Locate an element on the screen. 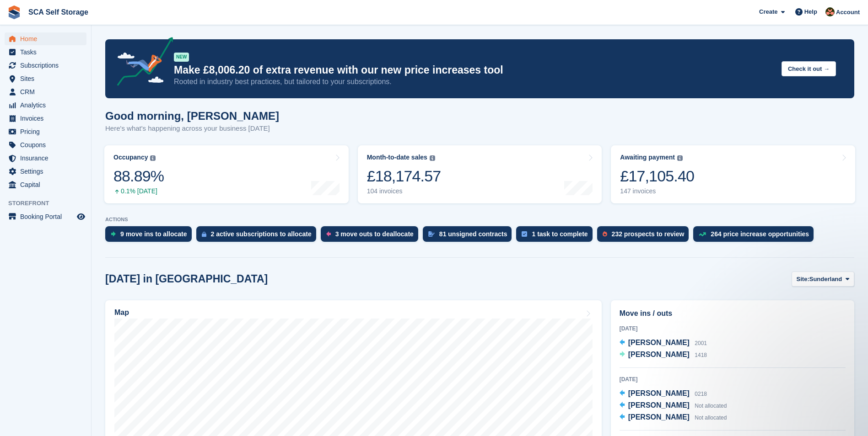 The height and width of the screenshot is (436, 868). div: NEW is located at coordinates (181, 57).